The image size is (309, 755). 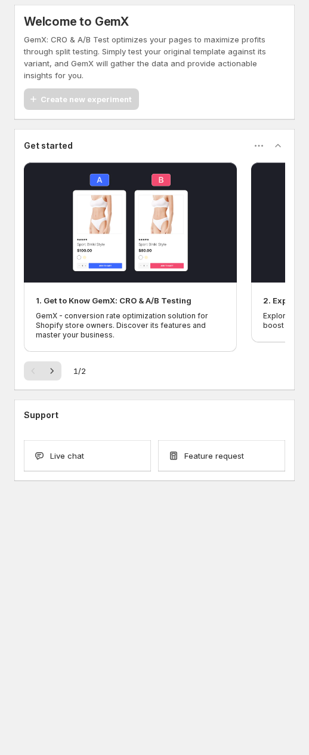 What do you see at coordinates (130, 325) in the screenshot?
I see `p: GemX - conversion rate optimization solution for Shopify store owners. Discover its features and ...` at bounding box center [130, 325].